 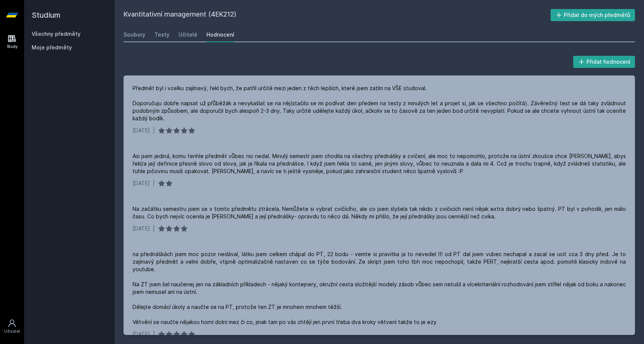 What do you see at coordinates (162, 34) in the screenshot?
I see `div: Testy` at bounding box center [162, 34].